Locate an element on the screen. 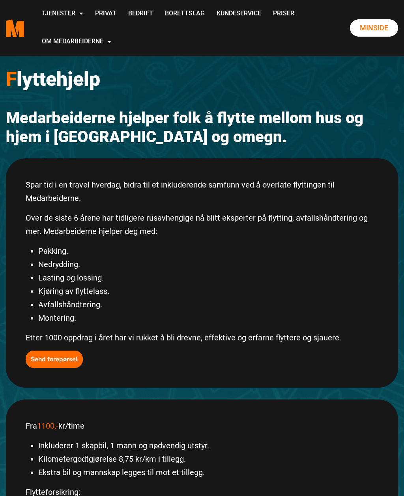  b: Send forepørsel is located at coordinates (54, 360).